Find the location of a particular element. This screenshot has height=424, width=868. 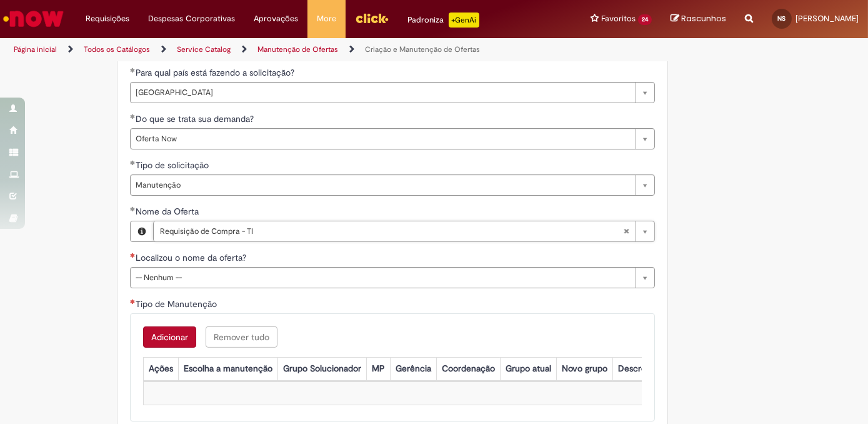

th: Grupo Solucionador is located at coordinates (322, 368).